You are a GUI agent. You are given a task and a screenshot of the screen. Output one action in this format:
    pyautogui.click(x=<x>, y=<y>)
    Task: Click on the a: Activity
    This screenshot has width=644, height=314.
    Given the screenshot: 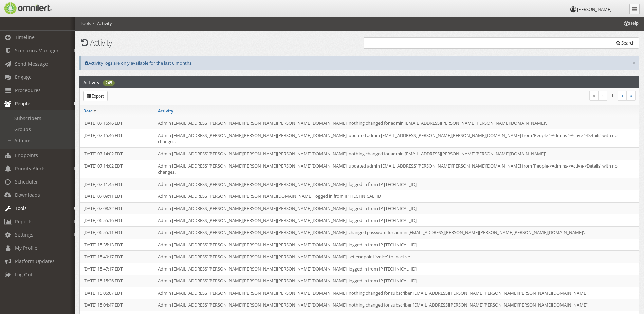 What is the action you would take?
    pyautogui.click(x=166, y=111)
    